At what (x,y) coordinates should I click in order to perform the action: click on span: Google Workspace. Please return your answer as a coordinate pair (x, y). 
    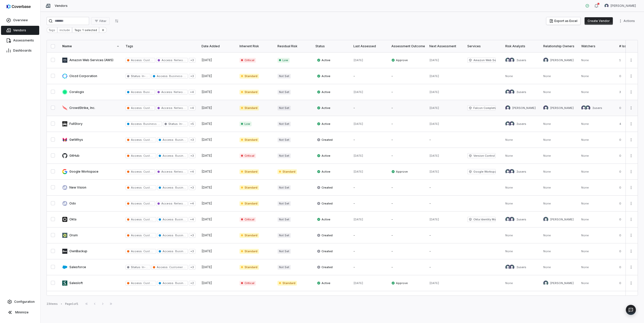
    Looking at the image, I should click on (482, 172).